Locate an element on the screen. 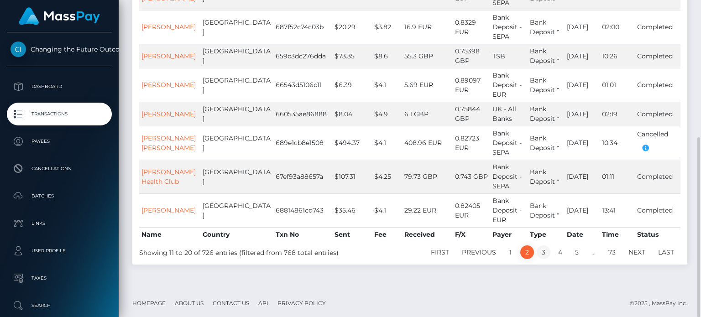 The image size is (701, 317). td: 13:41 is located at coordinates (617, 210).